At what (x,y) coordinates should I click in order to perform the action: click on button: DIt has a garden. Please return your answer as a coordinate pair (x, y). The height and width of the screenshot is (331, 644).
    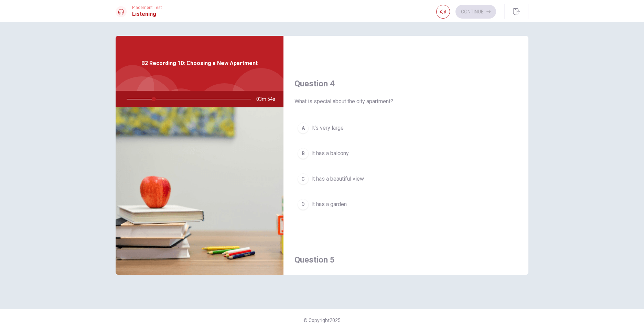
    Looking at the image, I should click on (406, 204).